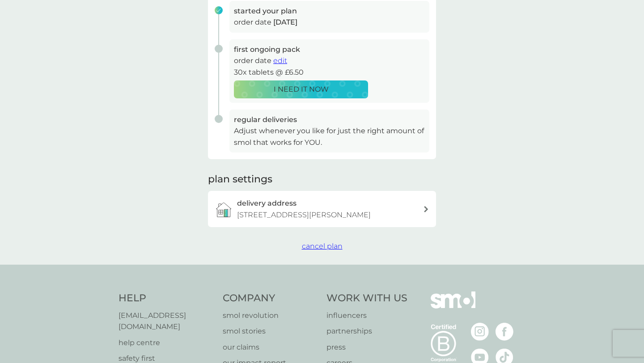  What do you see at coordinates (166, 343) in the screenshot?
I see `a: help centre` at bounding box center [166, 343].